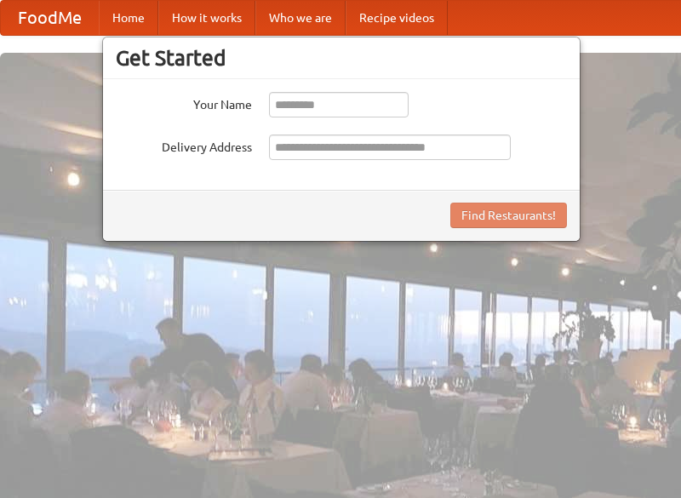  Describe the element at coordinates (207, 18) in the screenshot. I see `a: How it works` at that location.